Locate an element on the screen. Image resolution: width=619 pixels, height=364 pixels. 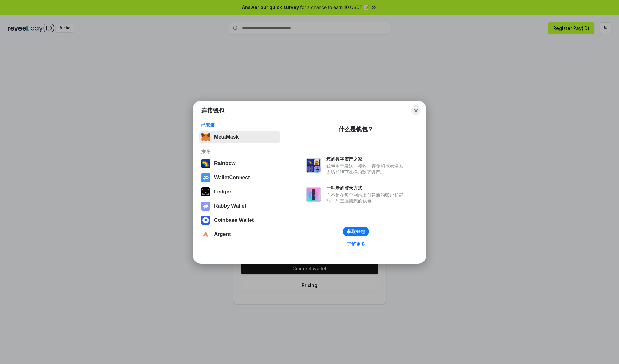
div: 什么是钱包？ is located at coordinates (356, 129).